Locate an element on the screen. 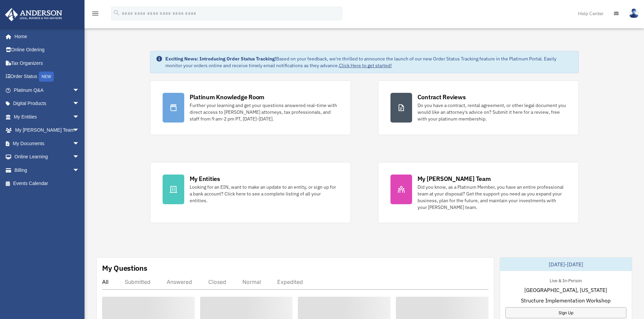 The width and height of the screenshot is (644, 319). img: User Pic is located at coordinates (634, 13).